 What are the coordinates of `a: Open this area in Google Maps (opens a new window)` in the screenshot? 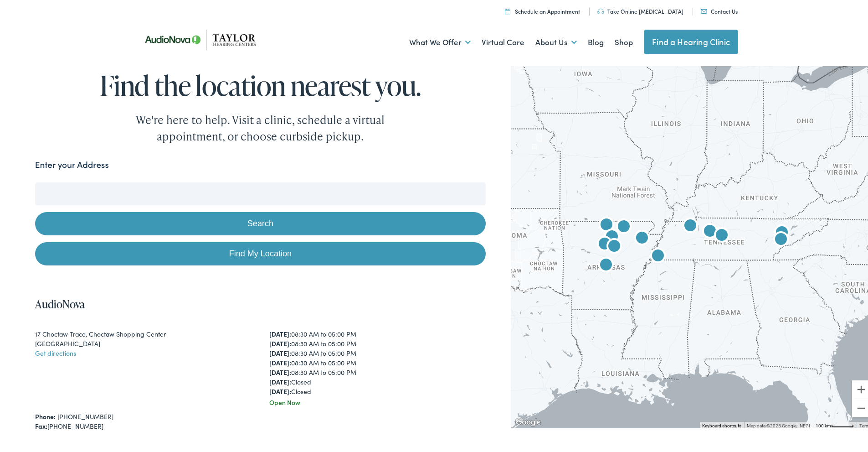 It's located at (528, 421).